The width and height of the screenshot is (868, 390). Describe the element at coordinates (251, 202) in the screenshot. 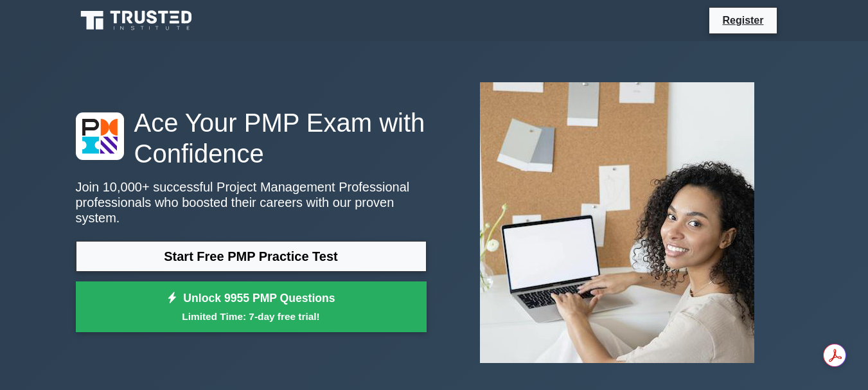

I see `p: Join 10,000+ successful Project Management Professional professionals who boosted their careers w...` at that location.